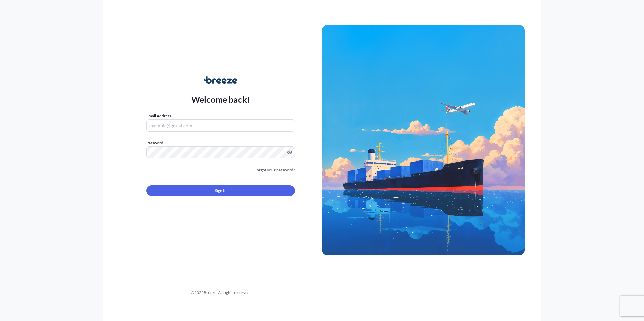 Image resolution: width=644 pixels, height=321 pixels. What do you see at coordinates (221, 143) in the screenshot?
I see `label: Password` at bounding box center [221, 143].